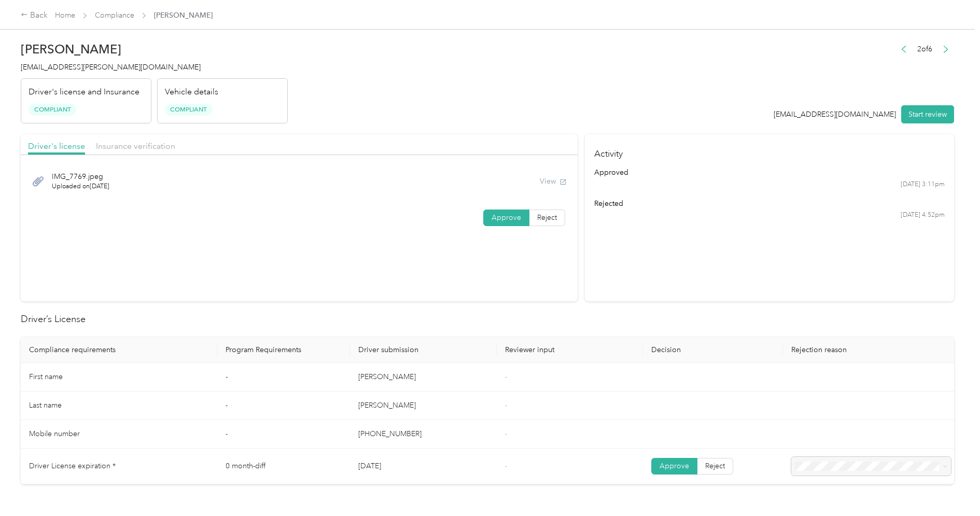 This screenshot has width=980, height=516. Describe the element at coordinates (34, 15) in the screenshot. I see `div: Back` at that location.